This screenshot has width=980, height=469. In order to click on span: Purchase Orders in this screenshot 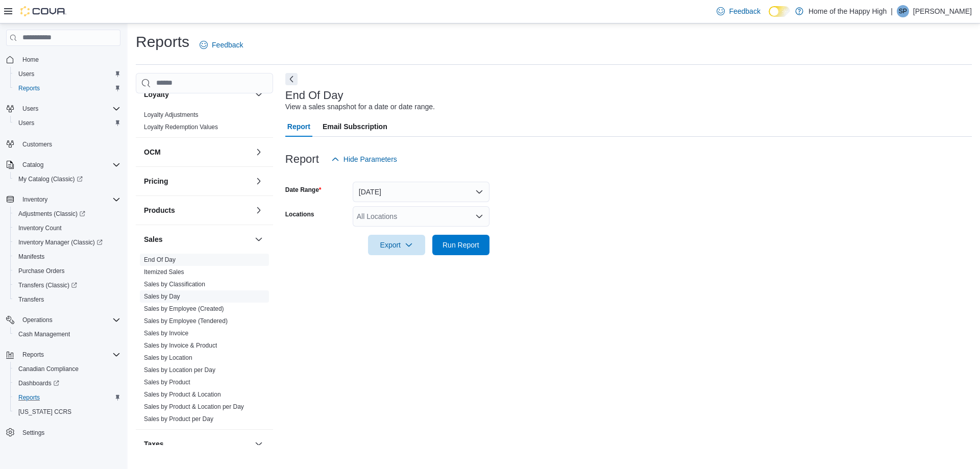, I will do `click(67, 271)`.